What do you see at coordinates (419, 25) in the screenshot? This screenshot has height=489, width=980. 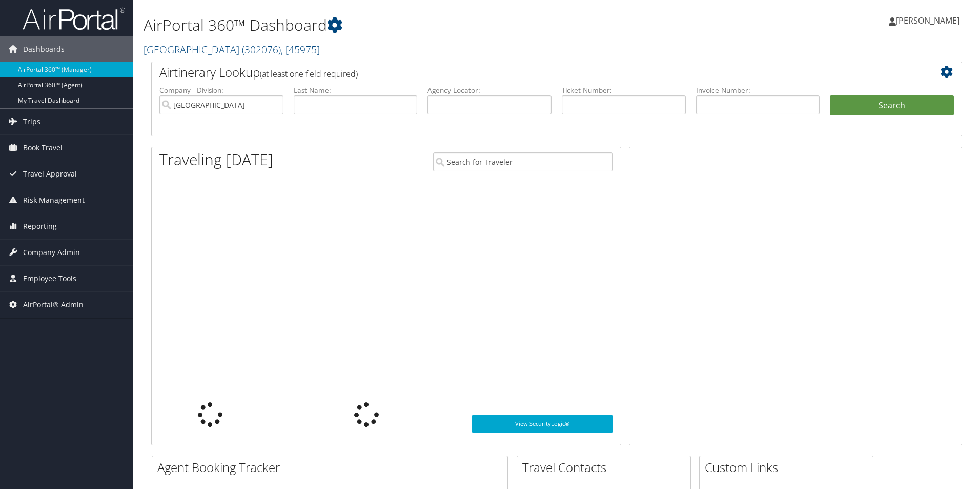 I see `h1: AirPortal 360™ Dashboard` at bounding box center [419, 25].